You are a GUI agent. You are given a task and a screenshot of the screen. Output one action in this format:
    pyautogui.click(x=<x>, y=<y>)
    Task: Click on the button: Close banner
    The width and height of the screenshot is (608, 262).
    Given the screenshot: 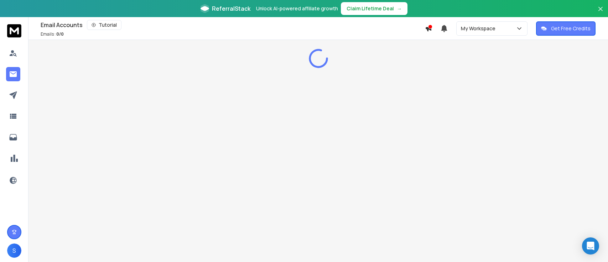 What is the action you would take?
    pyautogui.click(x=601, y=13)
    